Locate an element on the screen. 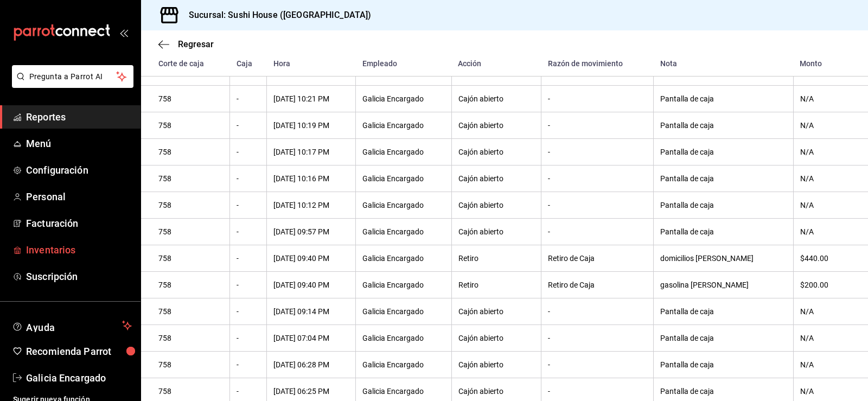  span: Personal is located at coordinates (79, 196).